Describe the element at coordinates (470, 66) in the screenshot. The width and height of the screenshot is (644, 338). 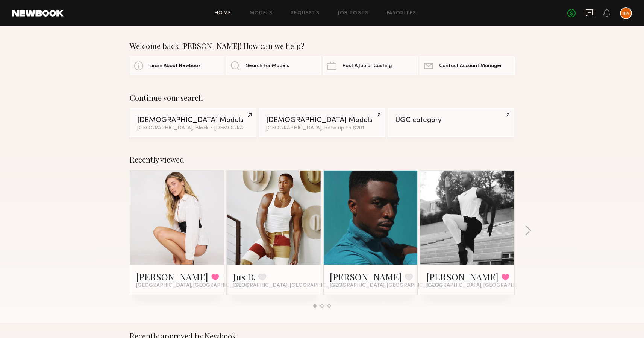
I see `span: Contact Account Manager` at that location.